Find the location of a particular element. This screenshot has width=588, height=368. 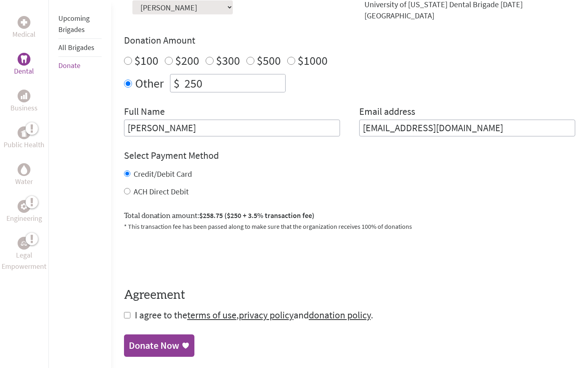

li: Donate is located at coordinates (80, 66).